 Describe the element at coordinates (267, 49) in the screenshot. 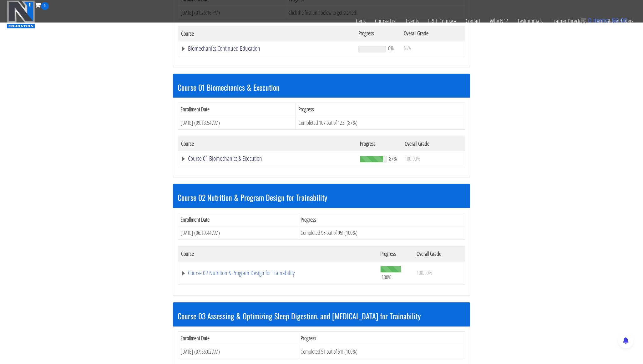

I see `a: Biomechanics Continued Education` at that location.